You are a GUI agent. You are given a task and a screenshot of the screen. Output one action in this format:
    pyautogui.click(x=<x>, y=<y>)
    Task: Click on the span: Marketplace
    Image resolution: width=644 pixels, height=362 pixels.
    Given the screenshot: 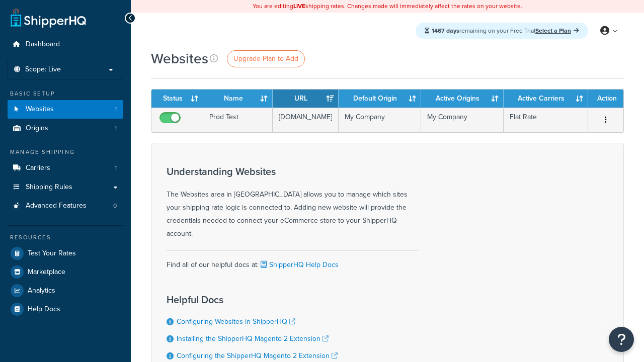 What is the action you would take?
    pyautogui.click(x=46, y=272)
    